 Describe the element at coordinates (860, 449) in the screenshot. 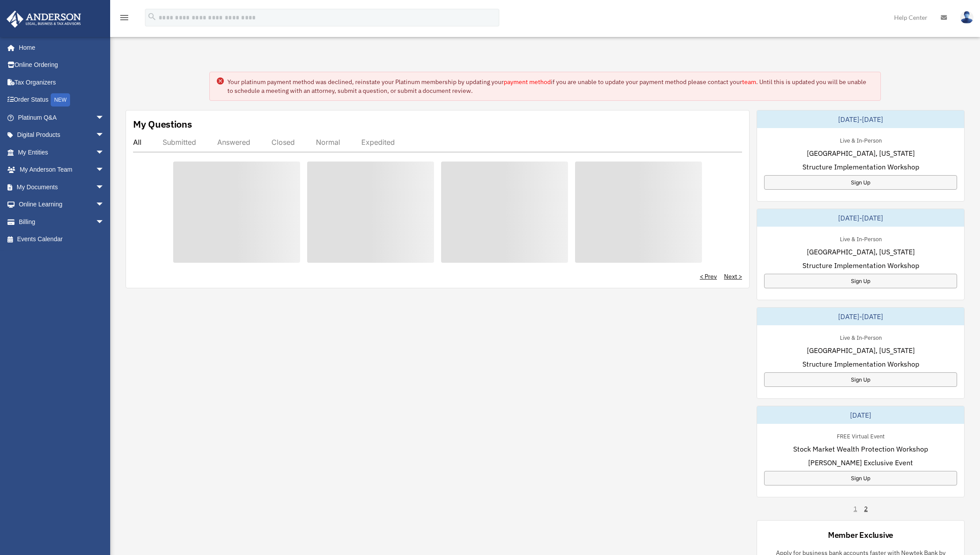

I see `span: Stock Market Wealth Protection Workshop` at that location.